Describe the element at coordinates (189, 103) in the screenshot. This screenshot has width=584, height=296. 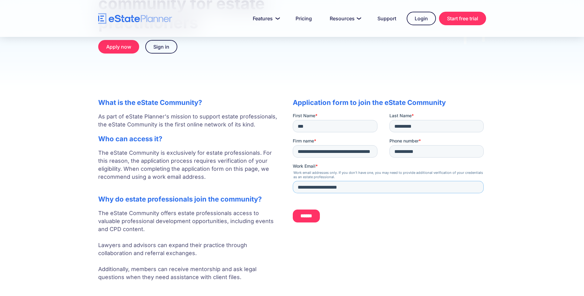
I see `h2: What is the eState Community?` at that location.